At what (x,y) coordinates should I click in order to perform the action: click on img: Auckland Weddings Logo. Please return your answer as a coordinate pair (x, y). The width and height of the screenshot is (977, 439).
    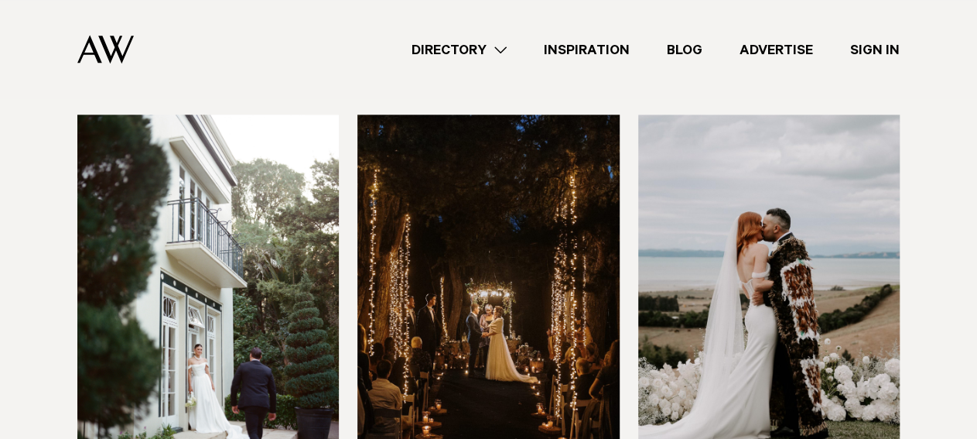
    Looking at the image, I should click on (105, 49).